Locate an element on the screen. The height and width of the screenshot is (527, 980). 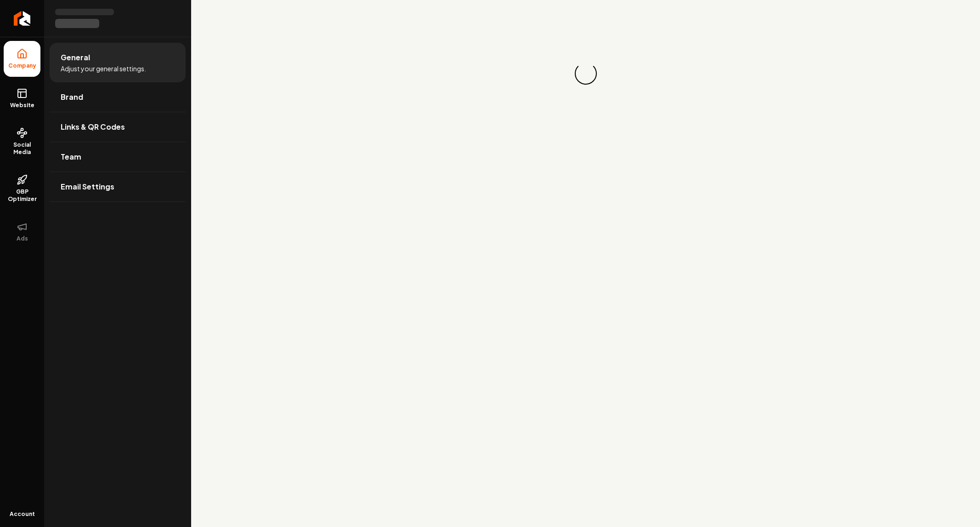
button: Ads is located at coordinates (22, 232).